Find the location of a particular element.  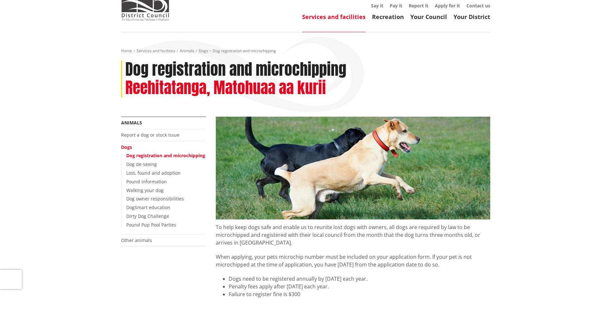

p: To help keep dogs safe and enable us to reunite lost dogs with owners, all dogs are required by l... is located at coordinates (353, 233).